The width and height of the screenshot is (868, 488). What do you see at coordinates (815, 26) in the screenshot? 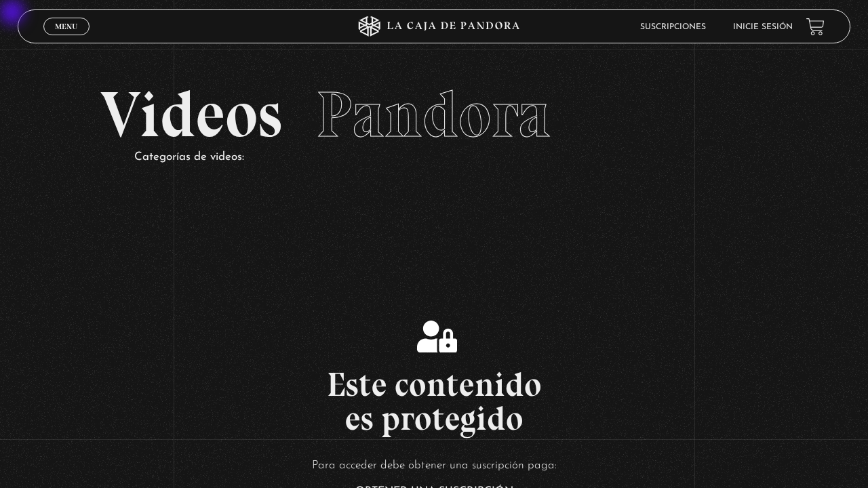
I see `a: View your shopping cart` at bounding box center [815, 26].